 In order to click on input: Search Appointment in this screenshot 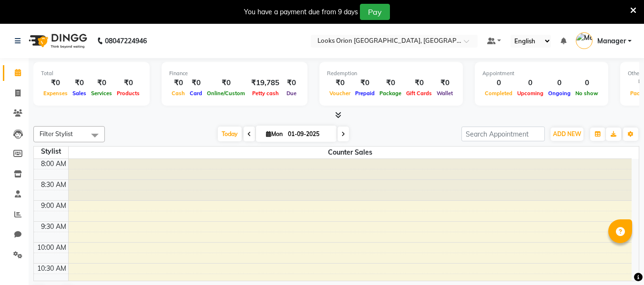, I will do `click(503, 134)`.